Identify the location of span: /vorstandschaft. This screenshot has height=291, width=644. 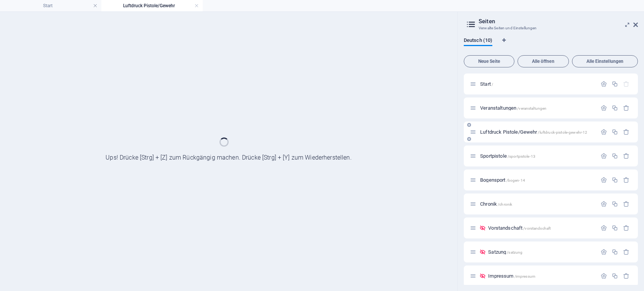
(537, 228).